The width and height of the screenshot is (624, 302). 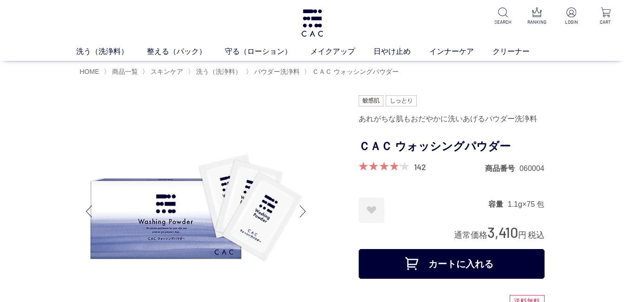 What do you see at coordinates (605, 16) in the screenshot?
I see `a: CART` at bounding box center [605, 16].